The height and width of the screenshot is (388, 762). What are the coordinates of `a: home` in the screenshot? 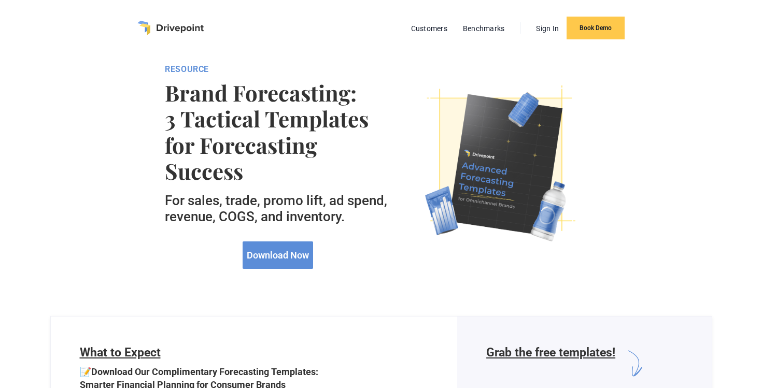 It's located at (171, 28).